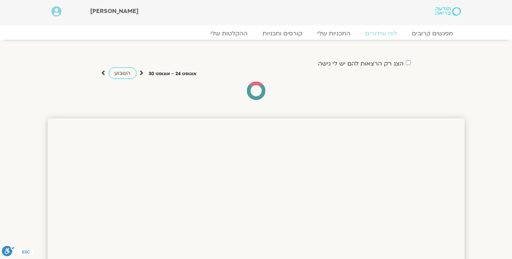 The width and height of the screenshot is (512, 259). What do you see at coordinates (173, 74) in the screenshot?
I see `p: אוגוסט 24 - אוגוסט 30` at bounding box center [173, 74].